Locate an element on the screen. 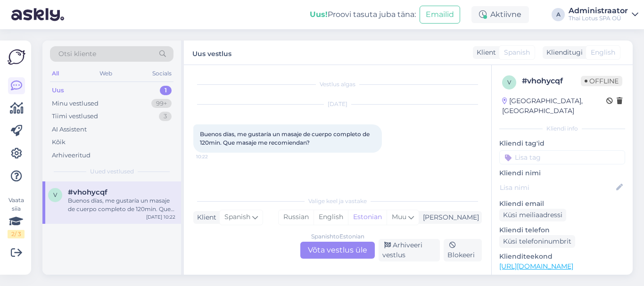  div: All is located at coordinates (55, 73).